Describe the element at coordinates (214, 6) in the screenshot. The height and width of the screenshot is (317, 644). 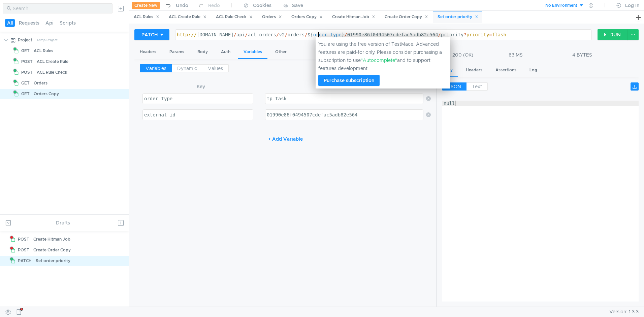
I see `div: Redo` at that location.